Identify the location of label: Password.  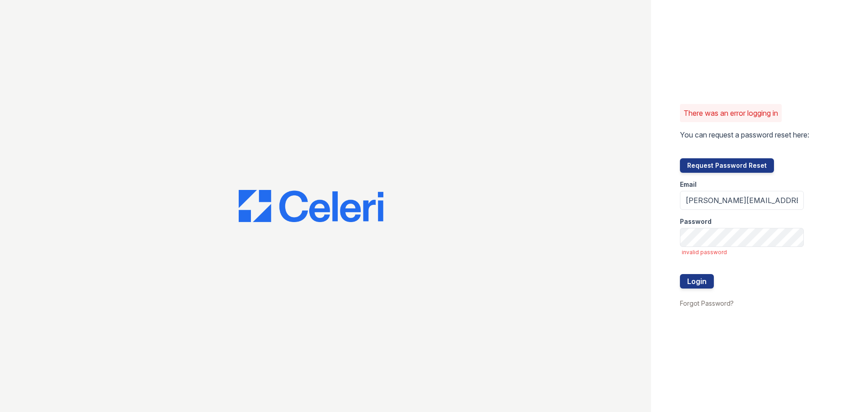
(696, 222).